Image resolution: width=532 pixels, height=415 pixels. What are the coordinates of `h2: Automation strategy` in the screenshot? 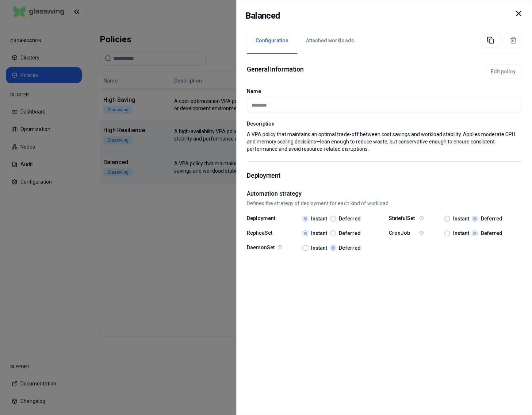 It's located at (384, 194).